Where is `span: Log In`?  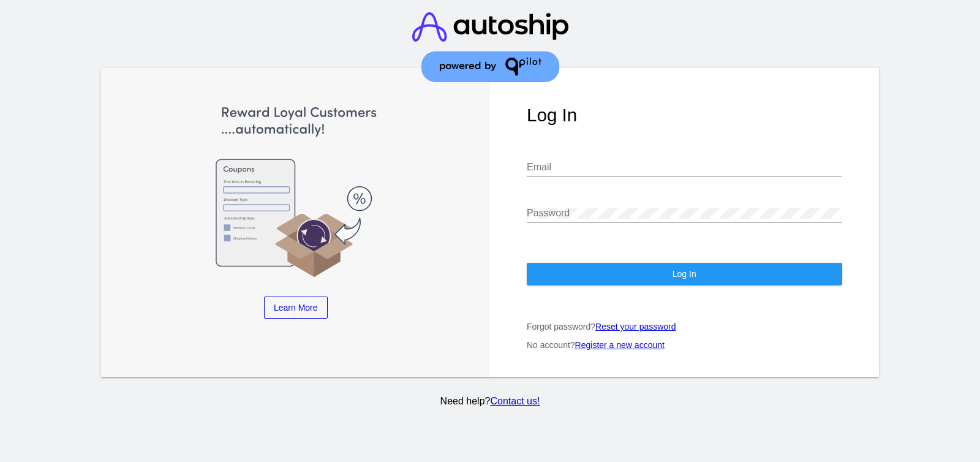
span: Log In is located at coordinates (684, 274).